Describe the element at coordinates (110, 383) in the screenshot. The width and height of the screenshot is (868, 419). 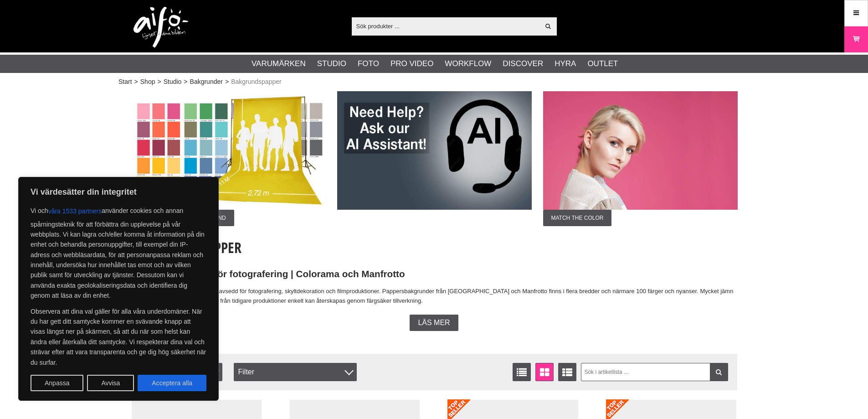
I see `button: Avvisa` at that location.